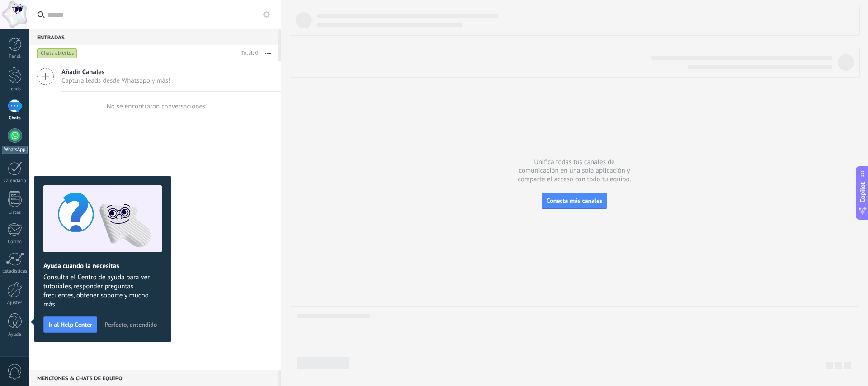 The image size is (868, 386). Describe the element at coordinates (57, 53) in the screenshot. I see `div: Chats abiertos` at that location.